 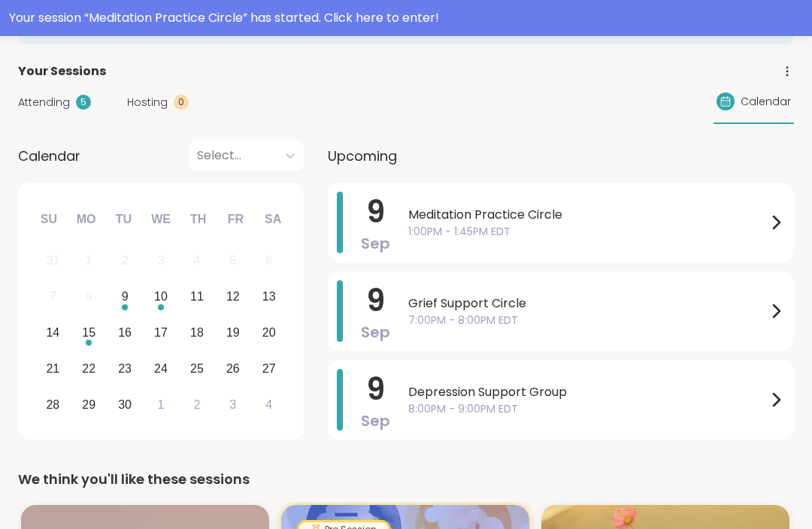 I want to click on div: Not available Monday, September 8th, 2025, so click(x=89, y=297).